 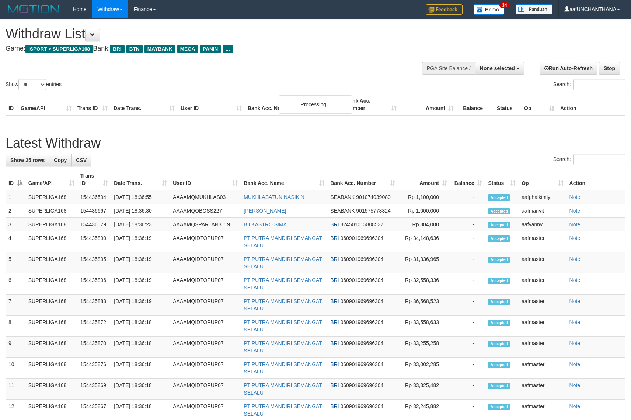 I want to click on h1: Withdraw List, so click(x=209, y=34).